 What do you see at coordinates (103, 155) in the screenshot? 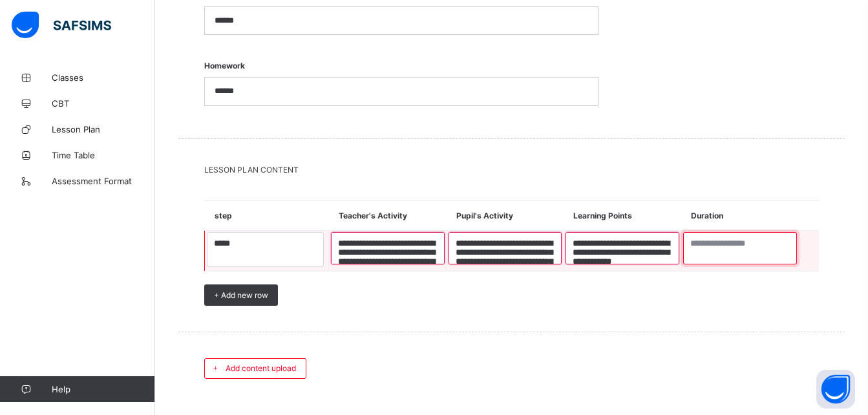
I see `span: Time Table` at bounding box center [103, 155].